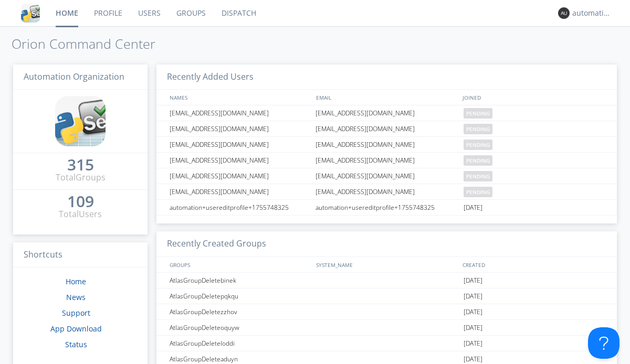 The height and width of the screenshot is (364, 630). What do you see at coordinates (80, 214) in the screenshot?
I see `div: Total Users` at bounding box center [80, 214].